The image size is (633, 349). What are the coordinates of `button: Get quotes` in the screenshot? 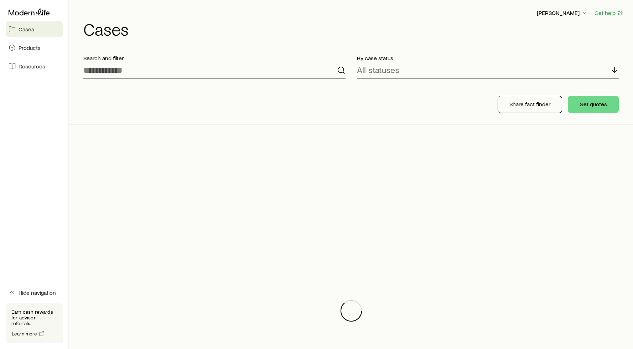 It's located at (593, 104).